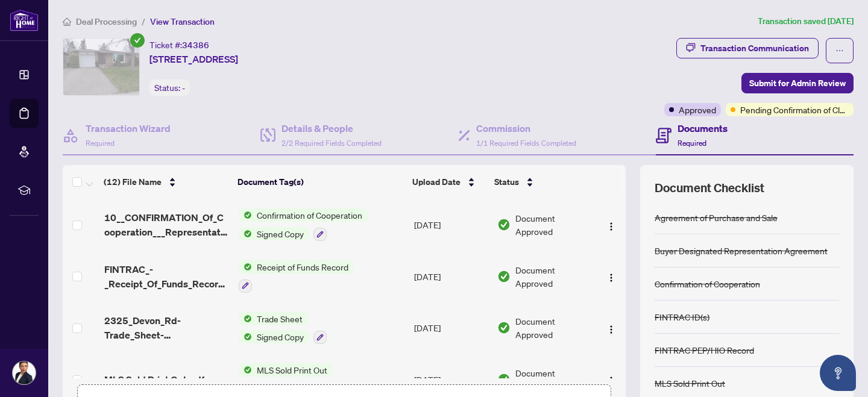 This screenshot has height=397, width=868. Describe the element at coordinates (128, 129) in the screenshot. I see `h4: Transaction Wizard` at that location.